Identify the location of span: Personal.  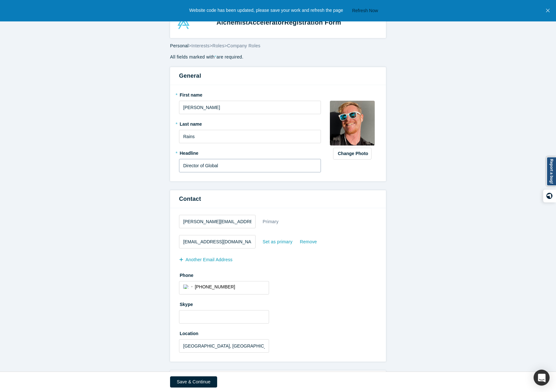
(179, 46).